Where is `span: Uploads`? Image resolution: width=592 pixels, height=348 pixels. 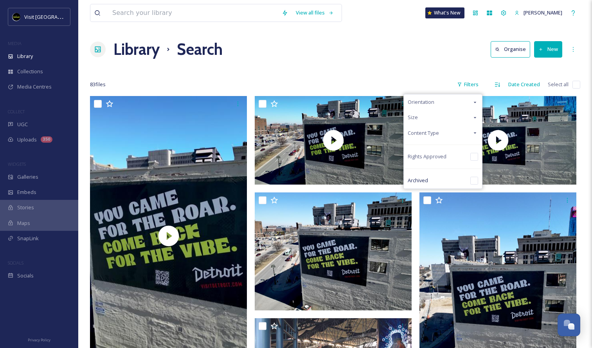 span: Uploads is located at coordinates (27, 139).